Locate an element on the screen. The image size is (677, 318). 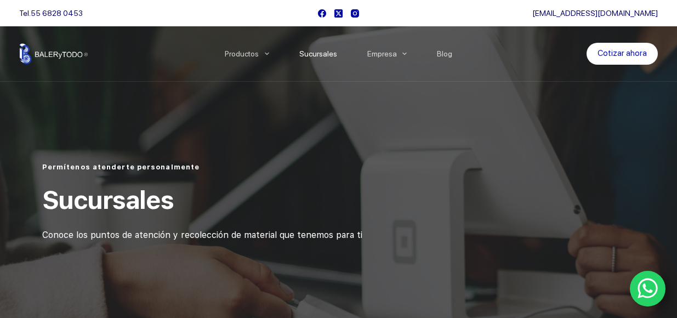
a: X (Twitter) is located at coordinates (338, 13).